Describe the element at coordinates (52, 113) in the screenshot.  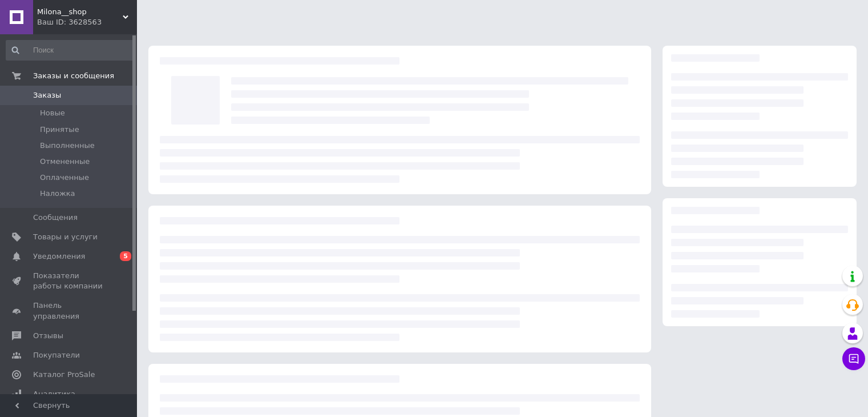
I see `span: Новые` at that location.